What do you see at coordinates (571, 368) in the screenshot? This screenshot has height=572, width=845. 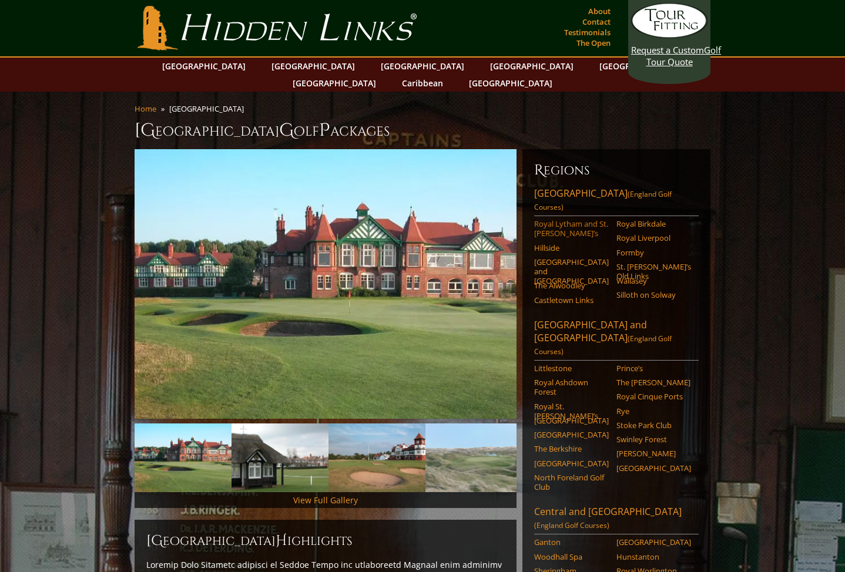 I see `a: Littlestone` at bounding box center [571, 368].